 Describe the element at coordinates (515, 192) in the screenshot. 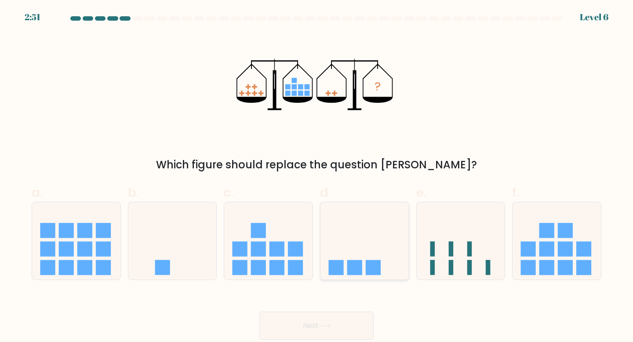

I see `span: f.` at that location.